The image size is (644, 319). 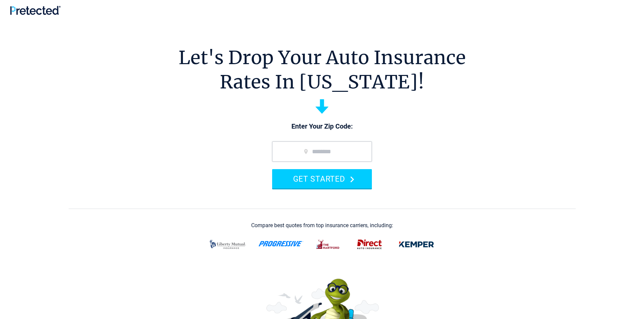 I want to click on img: Pretected Logo, so click(x=35, y=10).